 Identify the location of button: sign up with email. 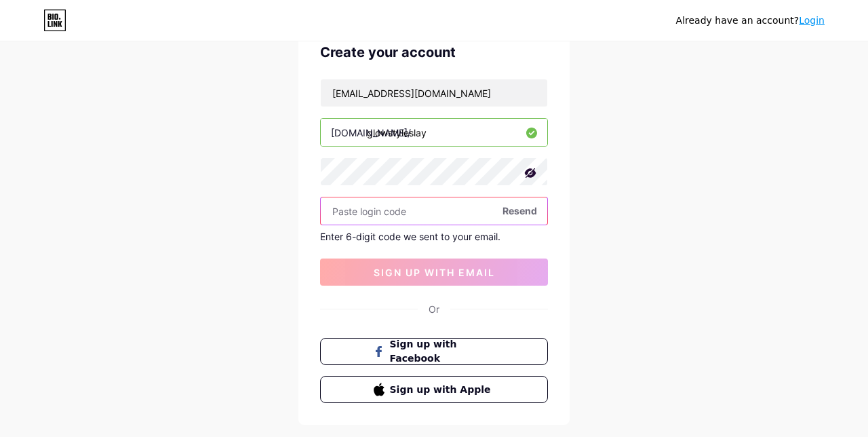
(434, 272).